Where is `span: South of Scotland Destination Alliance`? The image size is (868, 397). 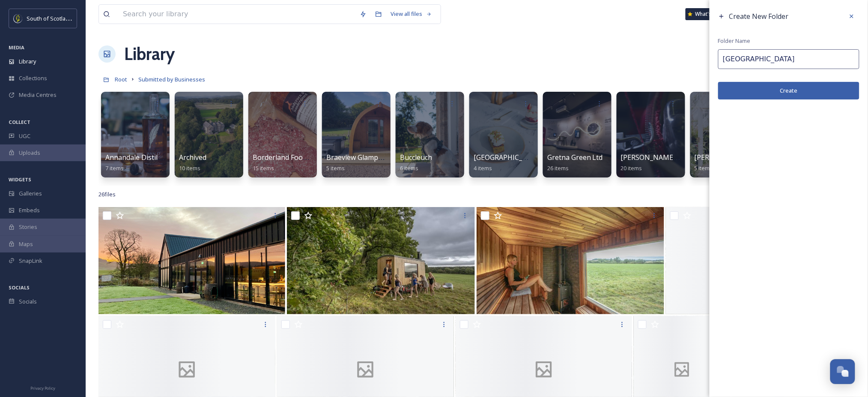
span: South of Scotland Destination Alliance is located at coordinates (75, 18).